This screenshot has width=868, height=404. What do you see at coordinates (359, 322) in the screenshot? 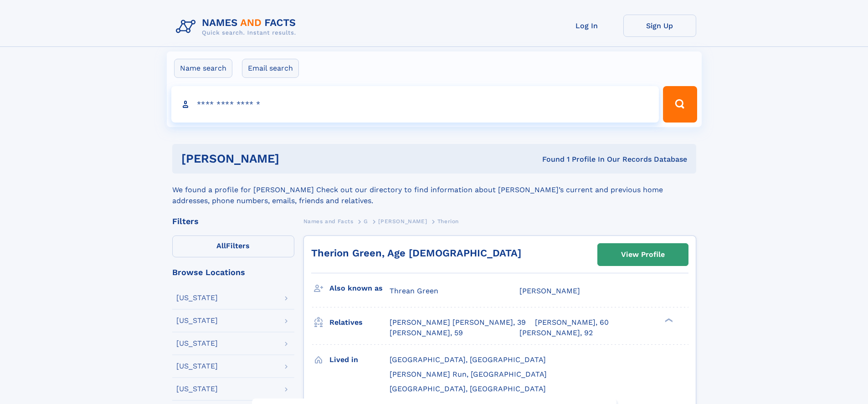
I see `h3: Relatives` at bounding box center [359, 322].